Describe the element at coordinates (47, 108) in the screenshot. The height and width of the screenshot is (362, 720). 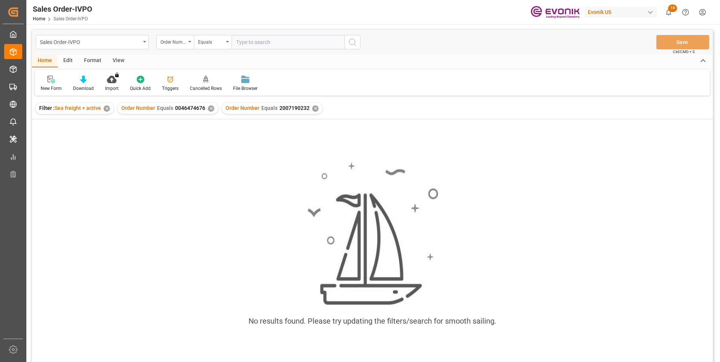
I see `span: Filter :` at that location.